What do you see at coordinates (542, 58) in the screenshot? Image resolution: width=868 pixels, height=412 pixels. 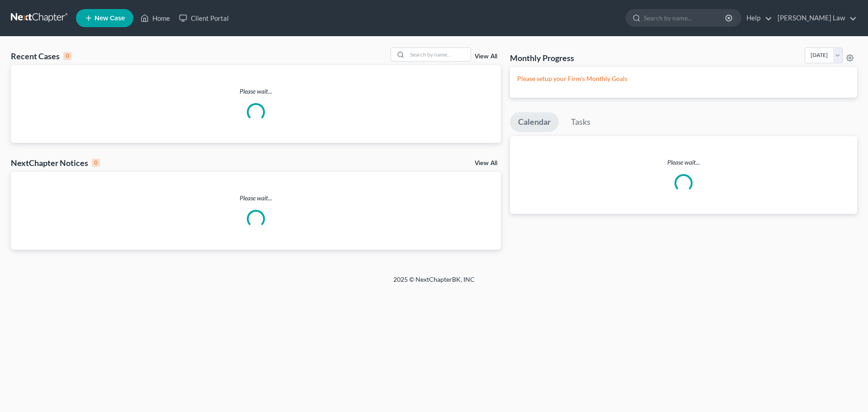 I see `h3: Monthly Progress` at bounding box center [542, 58].